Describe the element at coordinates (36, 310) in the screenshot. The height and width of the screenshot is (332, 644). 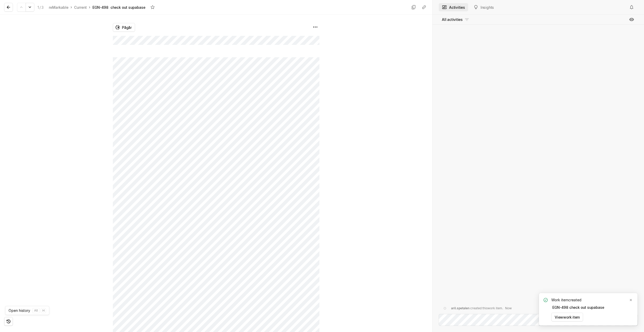
I see `kbd: alt` at that location.